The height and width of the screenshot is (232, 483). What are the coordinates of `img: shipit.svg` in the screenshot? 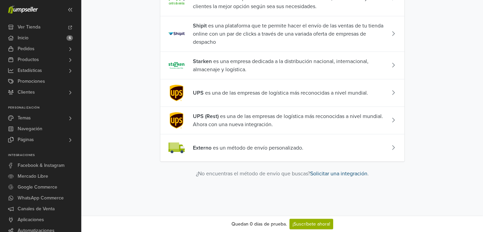 It's located at (177, 34).